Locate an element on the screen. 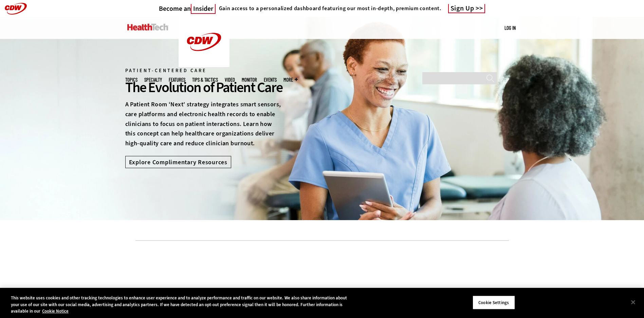 This screenshot has width=644, height=318. button: Cookie Settings is located at coordinates (494, 303).